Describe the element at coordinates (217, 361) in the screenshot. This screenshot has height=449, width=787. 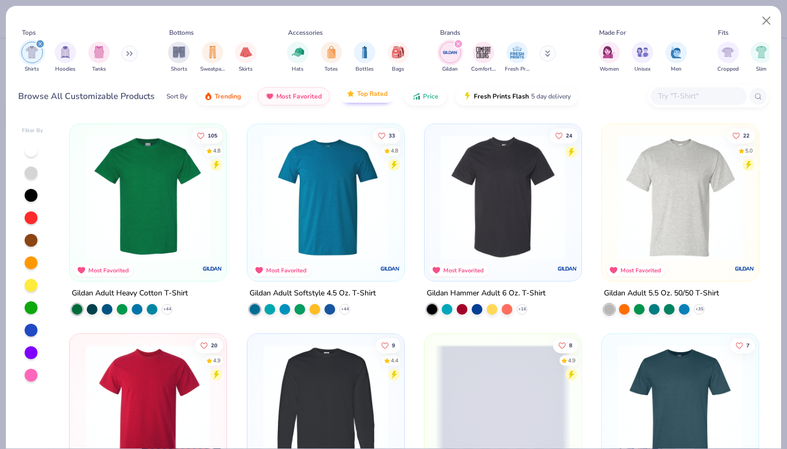
I see `div: 4.9` at that location.